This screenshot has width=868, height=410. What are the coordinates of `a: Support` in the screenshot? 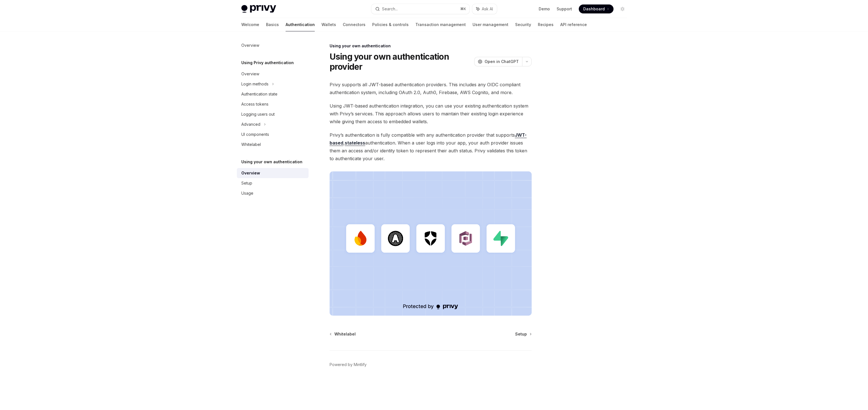 It's located at (564, 9).